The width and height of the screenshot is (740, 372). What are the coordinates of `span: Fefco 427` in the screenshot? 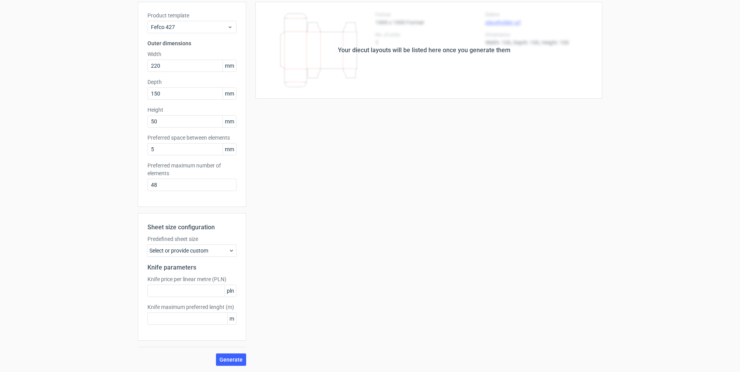 It's located at (189, 27).